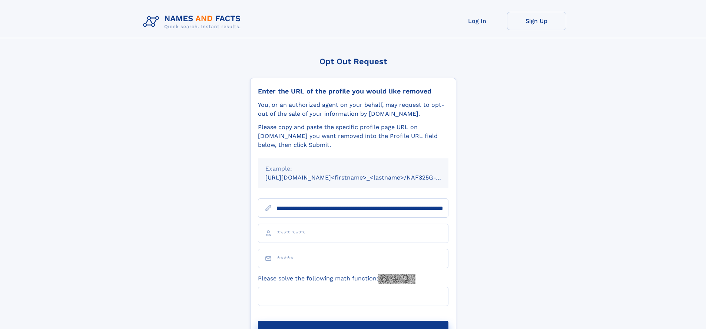 The height and width of the screenshot is (329, 706). Describe the element at coordinates (353, 169) in the screenshot. I see `div: Example:` at that location.